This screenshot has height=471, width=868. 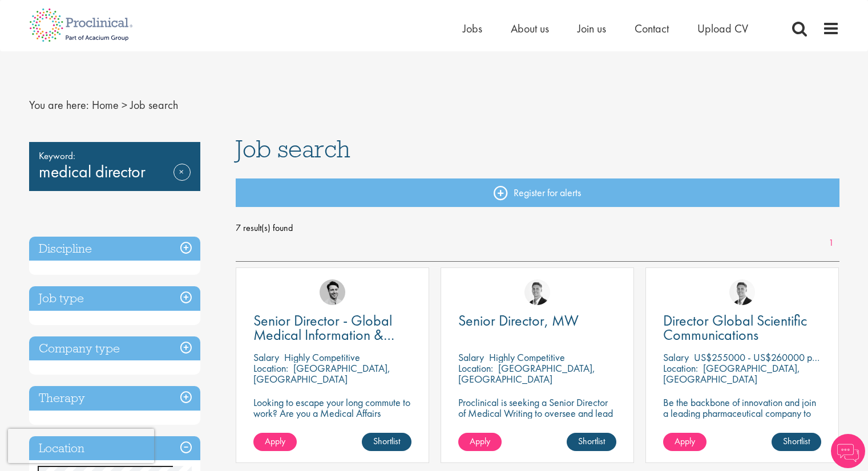 What do you see at coordinates (848, 451) in the screenshot?
I see `img: Chatbot` at bounding box center [848, 451].